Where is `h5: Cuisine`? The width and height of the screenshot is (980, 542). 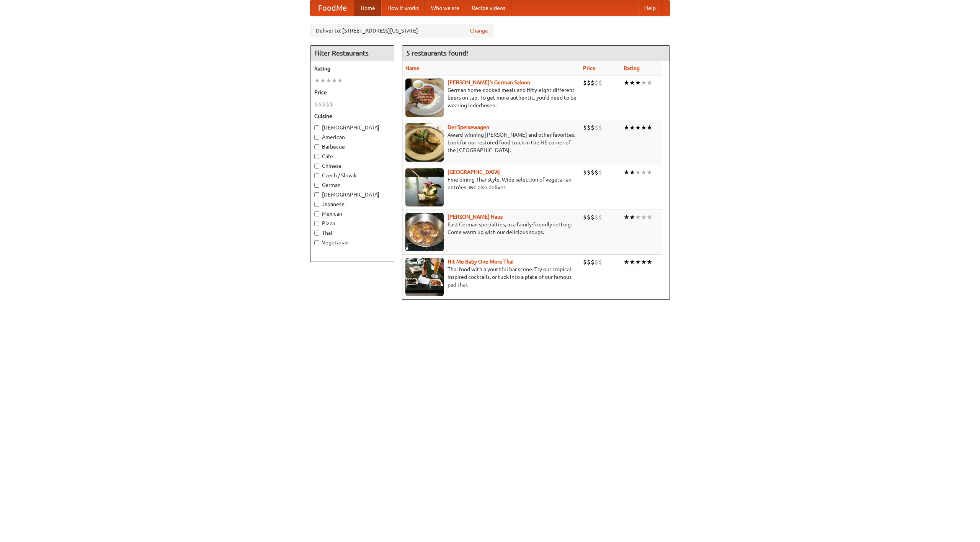 h5: Cuisine is located at coordinates (353, 116).